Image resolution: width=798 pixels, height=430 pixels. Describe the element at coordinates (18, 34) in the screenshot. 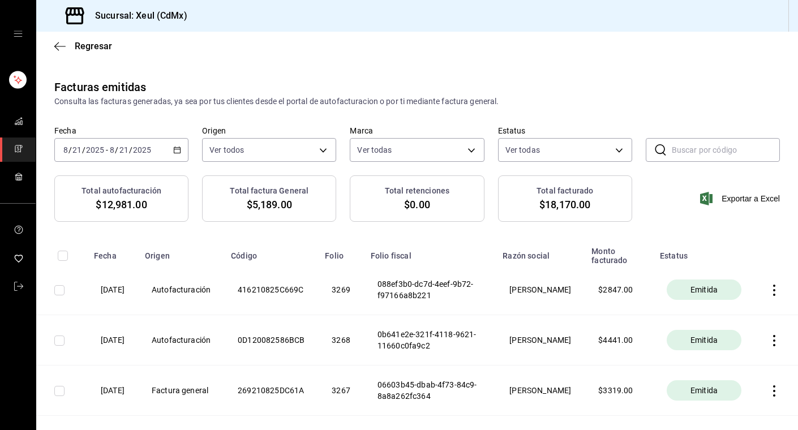

I see `button: open drawer` at that location.